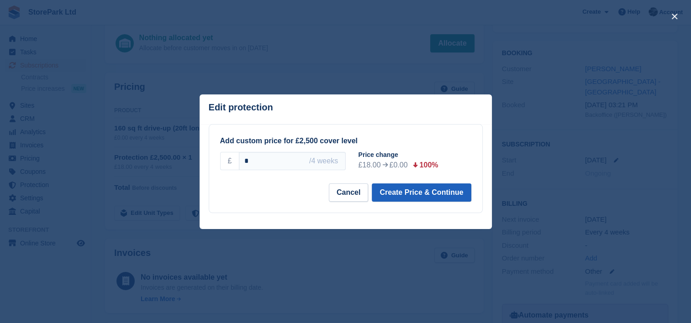 This screenshot has height=323, width=691. Describe the element at coordinates (421, 193) in the screenshot. I see `button: Create Price & Continue` at that location.